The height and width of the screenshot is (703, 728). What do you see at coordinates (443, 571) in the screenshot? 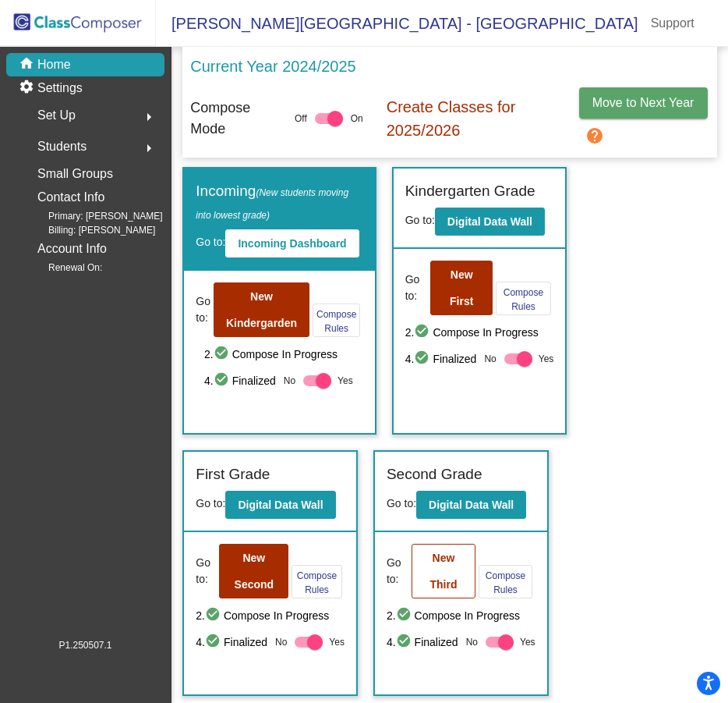
I see `b: New Third` at bounding box center [443, 571].